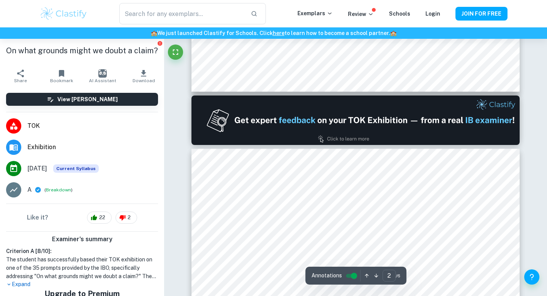 Image resolution: width=547 pixels, height=296 pixels. Describe the element at coordinates (433, 14) in the screenshot. I see `a: Login` at that location.